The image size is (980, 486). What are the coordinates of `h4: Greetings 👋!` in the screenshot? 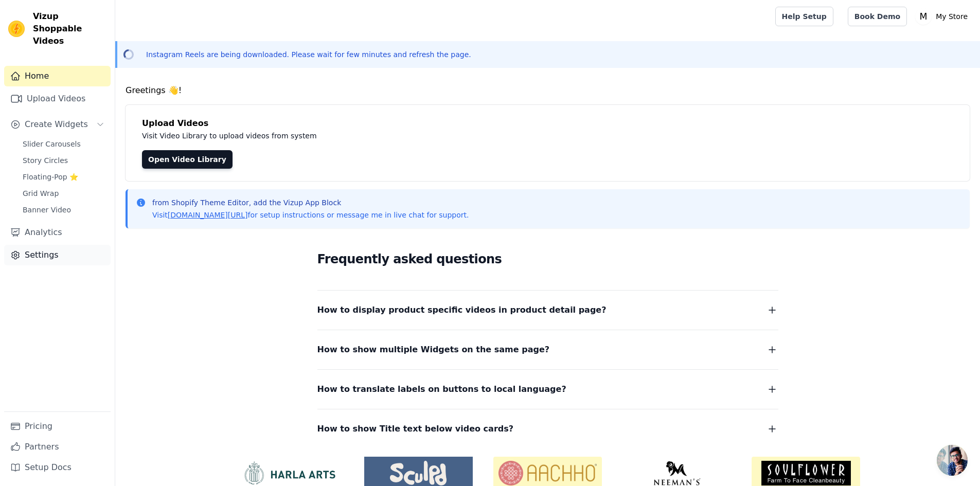 It's located at (547, 91).